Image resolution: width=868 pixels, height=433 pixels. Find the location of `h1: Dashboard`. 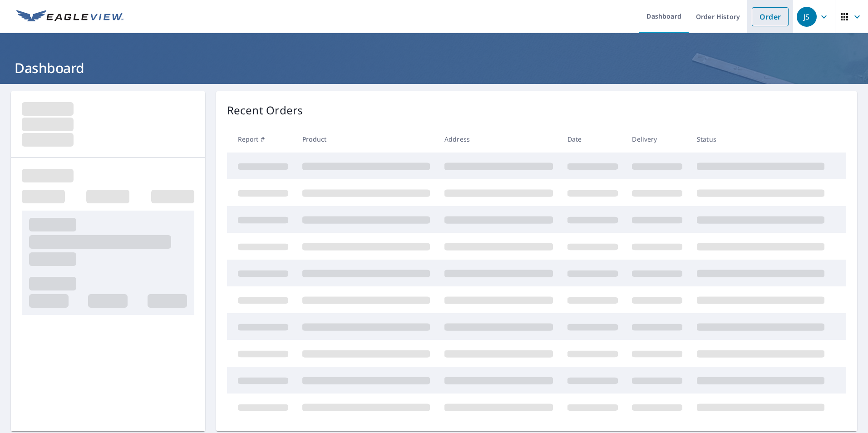

h1: Dashboard is located at coordinates (434, 68).